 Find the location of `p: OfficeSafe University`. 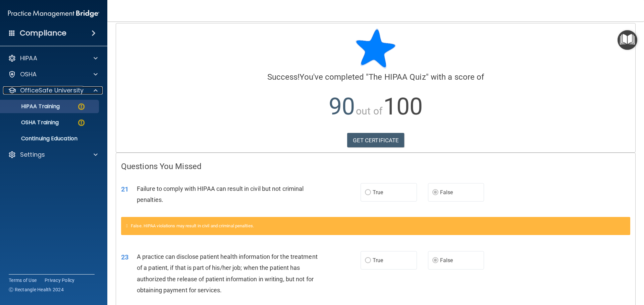

p: OfficeSafe University is located at coordinates (52, 90).